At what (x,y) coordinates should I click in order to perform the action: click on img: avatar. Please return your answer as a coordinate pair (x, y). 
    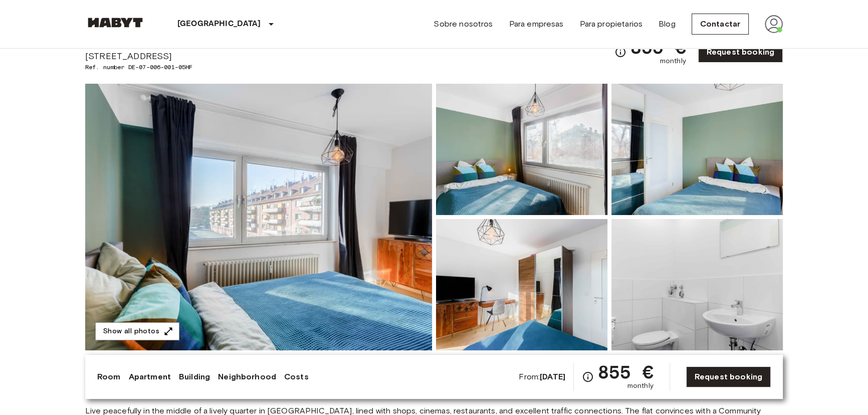
    Looking at the image, I should click on (774, 24).